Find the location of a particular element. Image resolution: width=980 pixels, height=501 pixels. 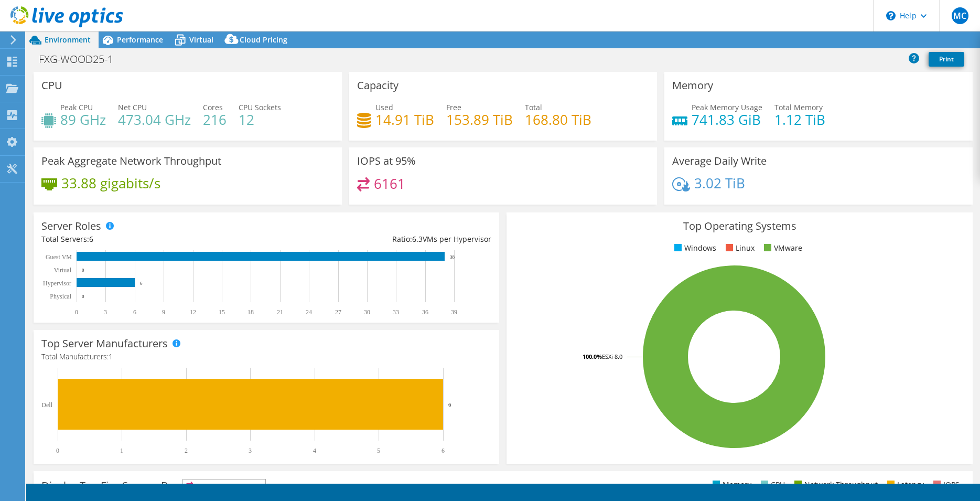

div: Ratio: VMs per Hypervisor is located at coordinates (379, 239).